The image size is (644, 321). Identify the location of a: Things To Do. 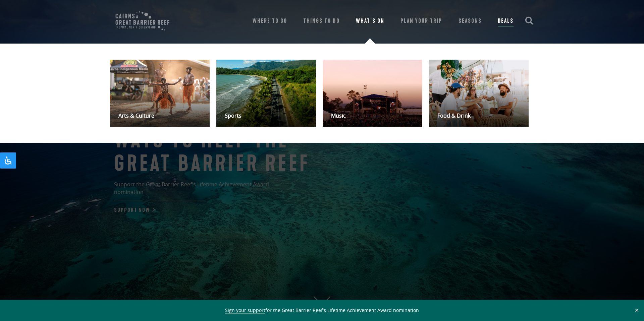
(321, 21).